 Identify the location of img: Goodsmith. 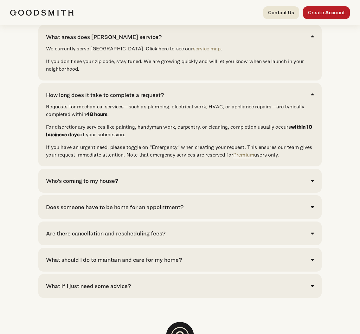
(42, 13).